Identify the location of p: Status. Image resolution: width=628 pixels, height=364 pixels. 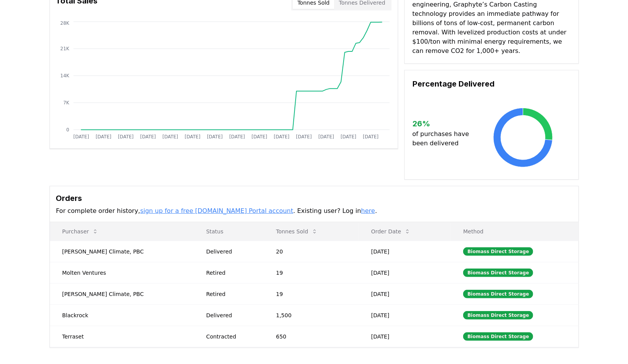
(229, 231).